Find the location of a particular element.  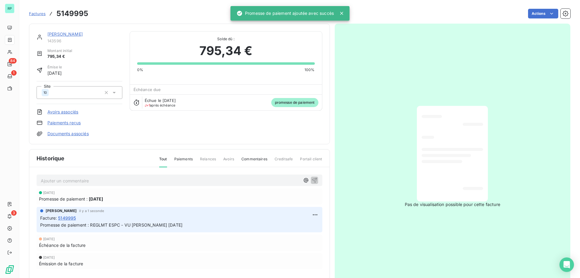

span: Paiements is located at coordinates (184, 161).